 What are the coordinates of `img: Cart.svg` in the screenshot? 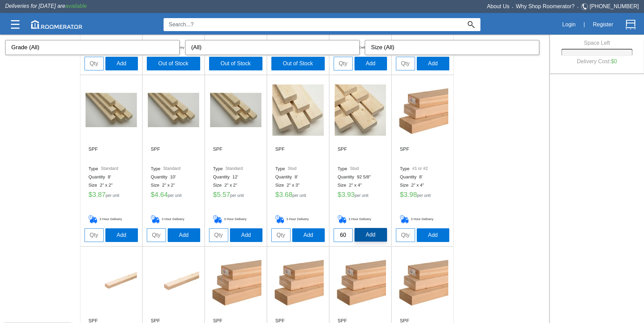 It's located at (631, 25).